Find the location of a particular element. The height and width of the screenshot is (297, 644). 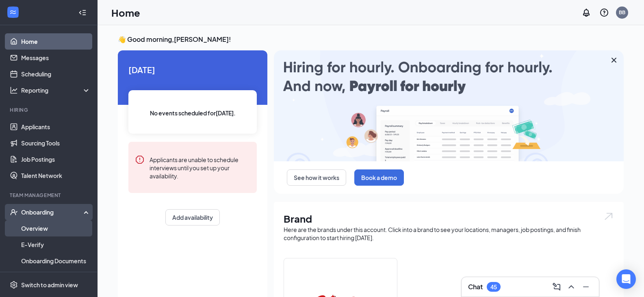

a: Talent Network is located at coordinates (55, 175).